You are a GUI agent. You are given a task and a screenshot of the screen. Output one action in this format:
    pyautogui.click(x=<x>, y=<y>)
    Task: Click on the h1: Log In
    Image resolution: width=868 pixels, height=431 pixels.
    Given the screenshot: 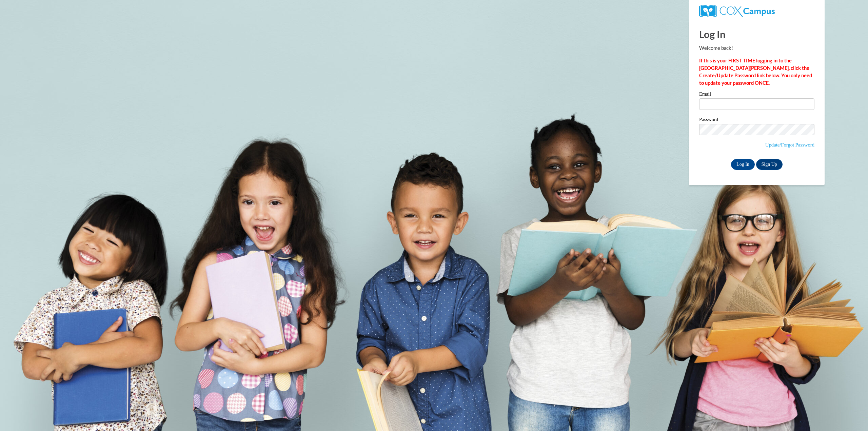 What is the action you would take?
    pyautogui.click(x=756, y=34)
    